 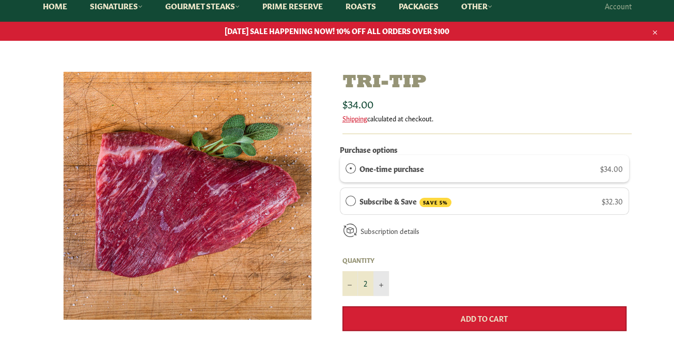 What do you see at coordinates (487, 83) in the screenshot?
I see `h1: Tri-Tip` at bounding box center [487, 83].